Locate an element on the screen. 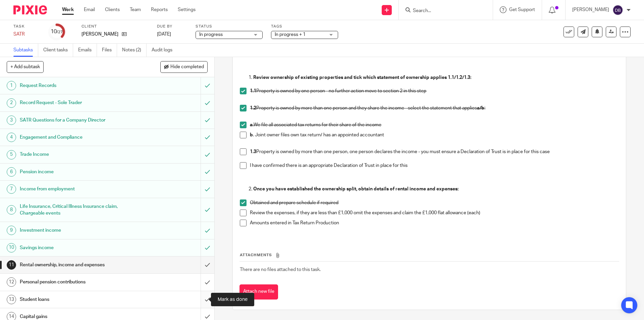 The image size is (644, 320). a: Clients is located at coordinates (112, 10).